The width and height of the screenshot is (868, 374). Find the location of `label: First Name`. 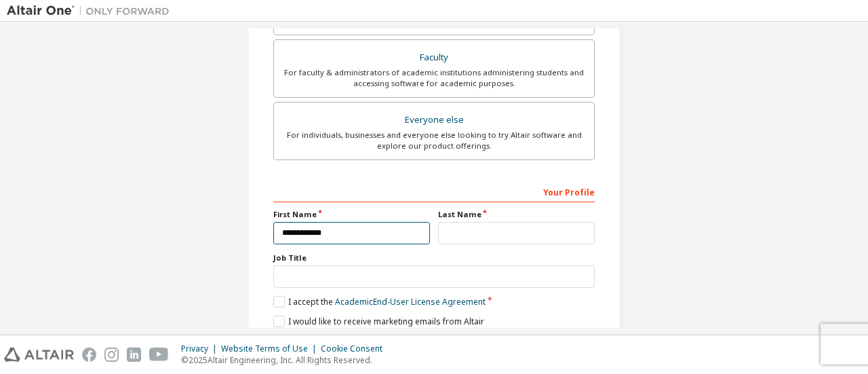

label: First Name is located at coordinates (352, 214).